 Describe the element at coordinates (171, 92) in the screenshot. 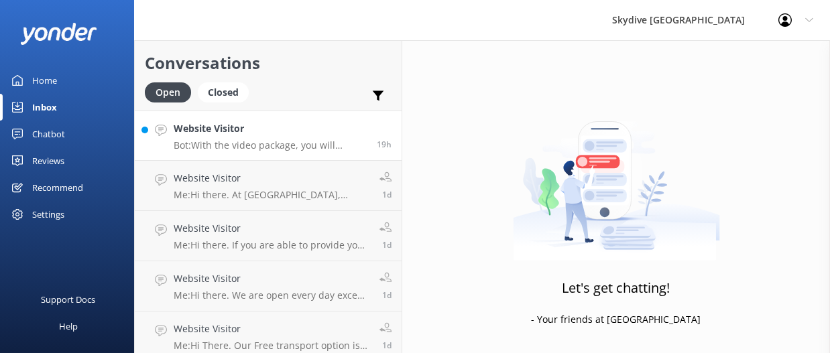

I see `a: Open` at that location.